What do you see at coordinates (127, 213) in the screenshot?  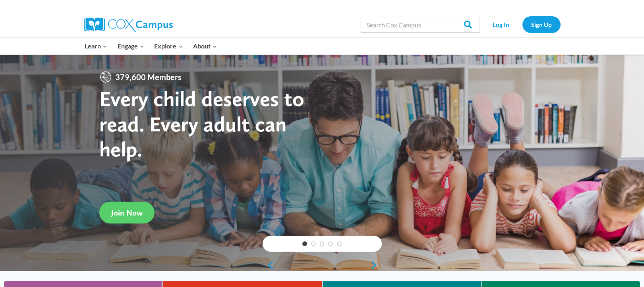 I see `span: Join Now` at bounding box center [127, 213].